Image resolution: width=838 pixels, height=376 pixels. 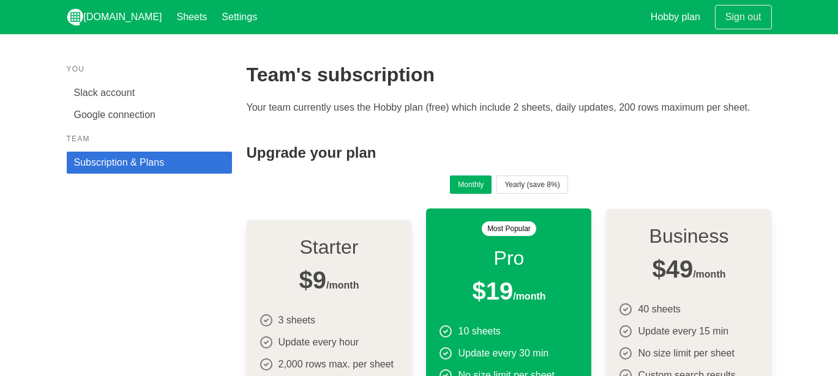 What do you see at coordinates (313, 280) in the screenshot?
I see `span: $9` at bounding box center [313, 280].